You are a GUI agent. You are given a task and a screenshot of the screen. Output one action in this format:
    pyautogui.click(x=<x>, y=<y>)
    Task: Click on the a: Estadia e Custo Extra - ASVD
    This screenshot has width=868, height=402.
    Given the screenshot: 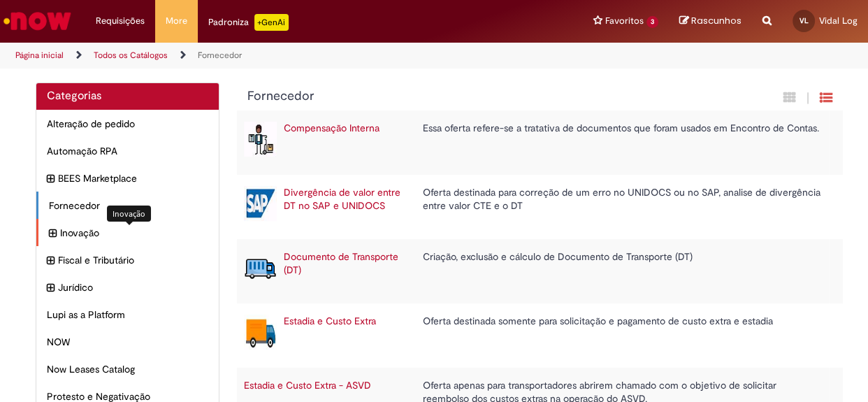 What is the action you would take?
    pyautogui.click(x=308, y=385)
    